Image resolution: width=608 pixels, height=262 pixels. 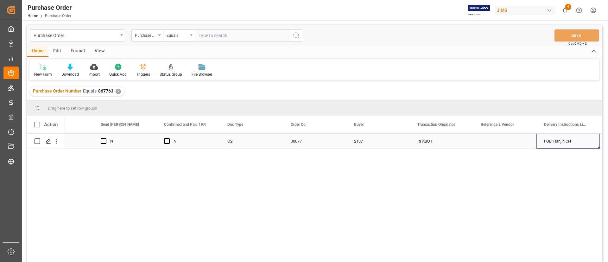 I want to click on button: Help Center, so click(x=579, y=10).